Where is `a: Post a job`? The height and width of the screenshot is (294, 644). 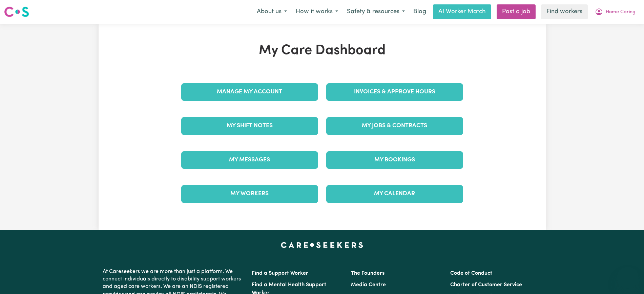 a: Post a job is located at coordinates (516, 12).